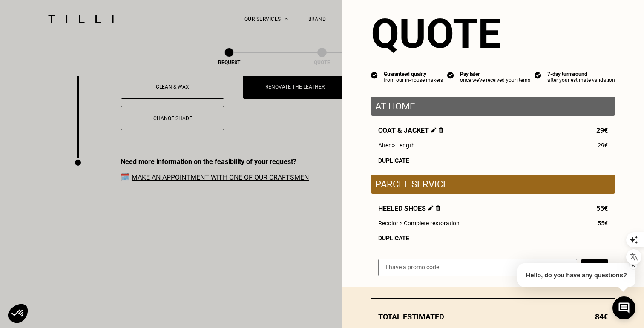 This screenshot has height=328, width=644. I want to click on div: Guaranteed quality, so click(413, 74).